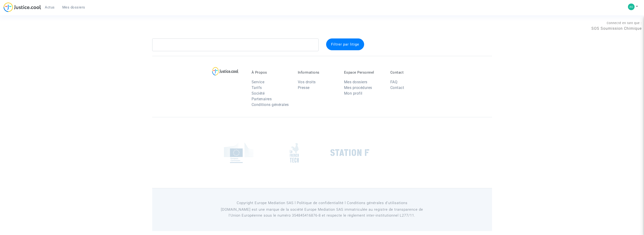  What do you see at coordinates (397, 87) in the screenshot?
I see `a: Contact` at bounding box center [397, 87].